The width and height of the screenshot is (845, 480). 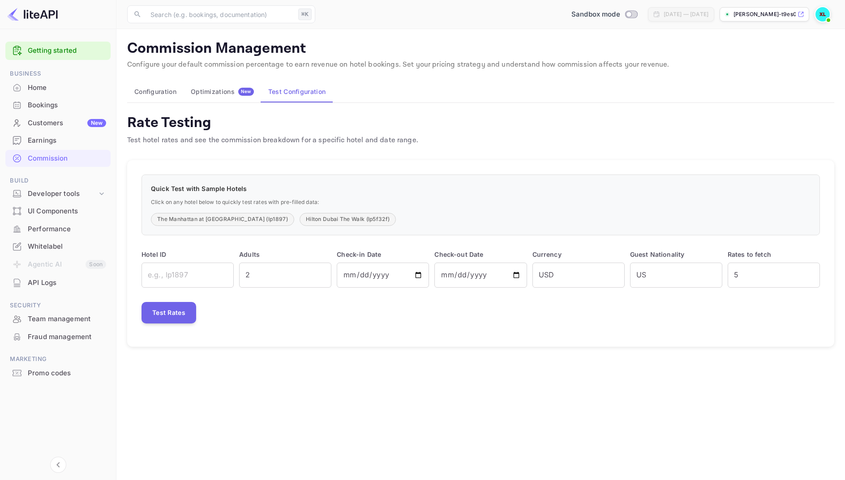 I want to click on p: Adults, so click(x=285, y=254).